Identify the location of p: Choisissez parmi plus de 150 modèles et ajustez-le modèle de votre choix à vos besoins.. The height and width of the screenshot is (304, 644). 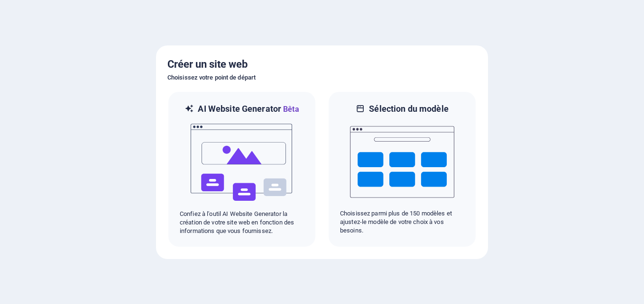
(402, 222).